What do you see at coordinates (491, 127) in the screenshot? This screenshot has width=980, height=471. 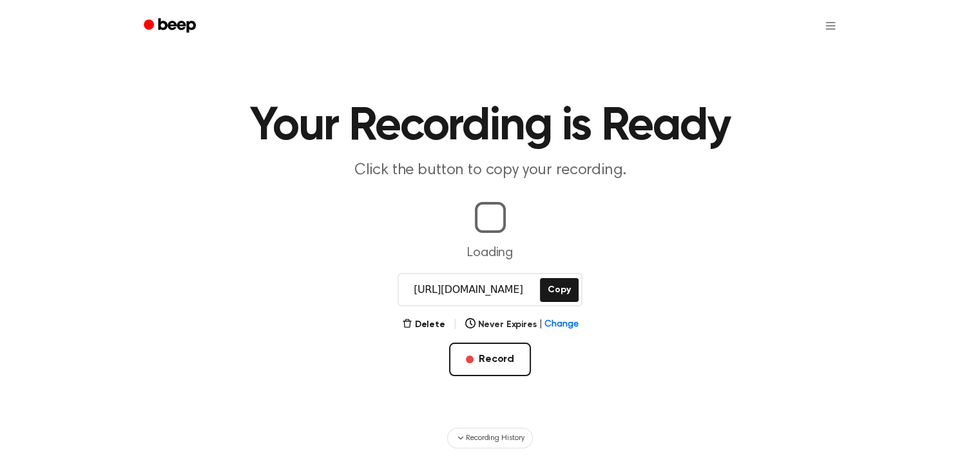 I see `h1: Your Recording is Ready` at bounding box center [491, 127].